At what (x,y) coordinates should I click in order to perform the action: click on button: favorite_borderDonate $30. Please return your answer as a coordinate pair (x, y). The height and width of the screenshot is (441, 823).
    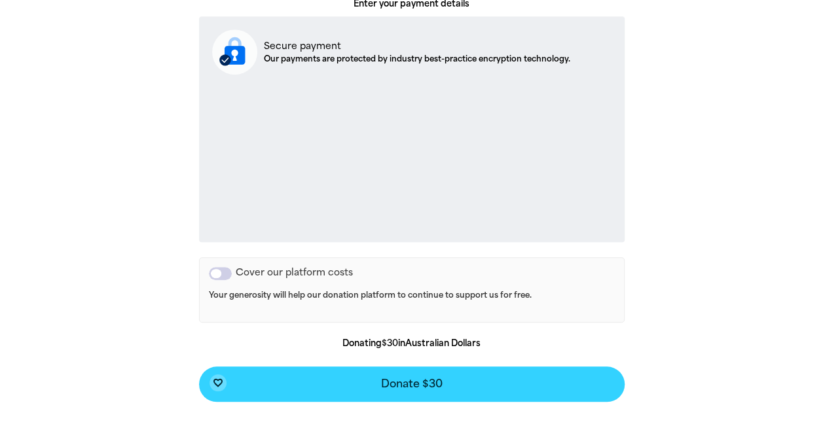
    Looking at the image, I should click on (412, 384).